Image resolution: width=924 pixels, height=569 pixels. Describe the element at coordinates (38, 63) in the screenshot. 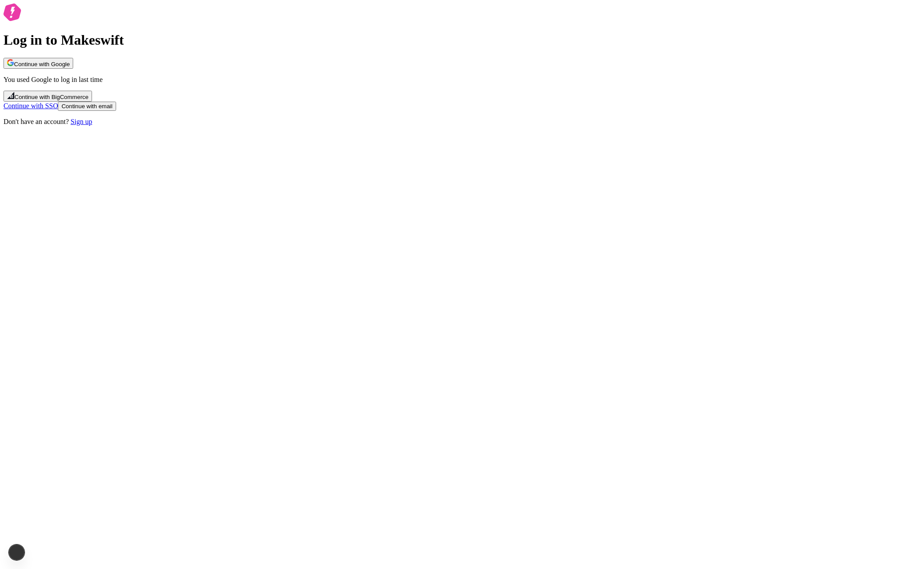

I see `button: Continue with Google` at that location.